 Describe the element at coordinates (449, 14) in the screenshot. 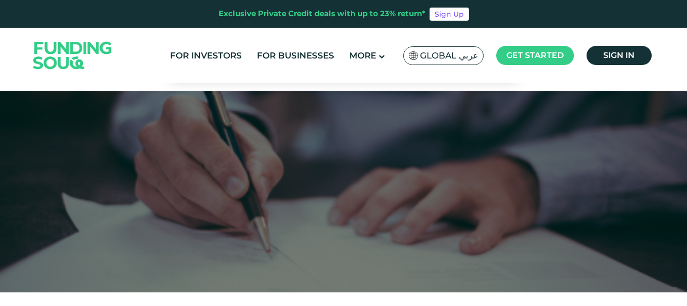

I see `a: Sign Up` at that location.